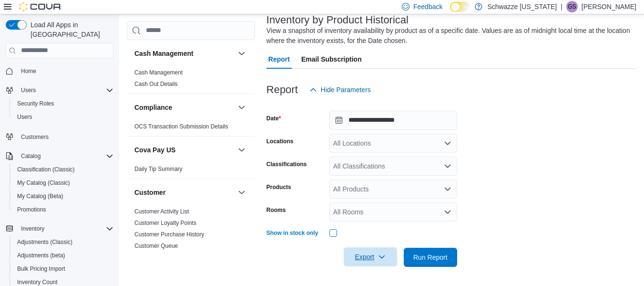 The image size is (644, 286). What do you see at coordinates (64, 209) in the screenshot?
I see `button: Promotions` at bounding box center [64, 209].